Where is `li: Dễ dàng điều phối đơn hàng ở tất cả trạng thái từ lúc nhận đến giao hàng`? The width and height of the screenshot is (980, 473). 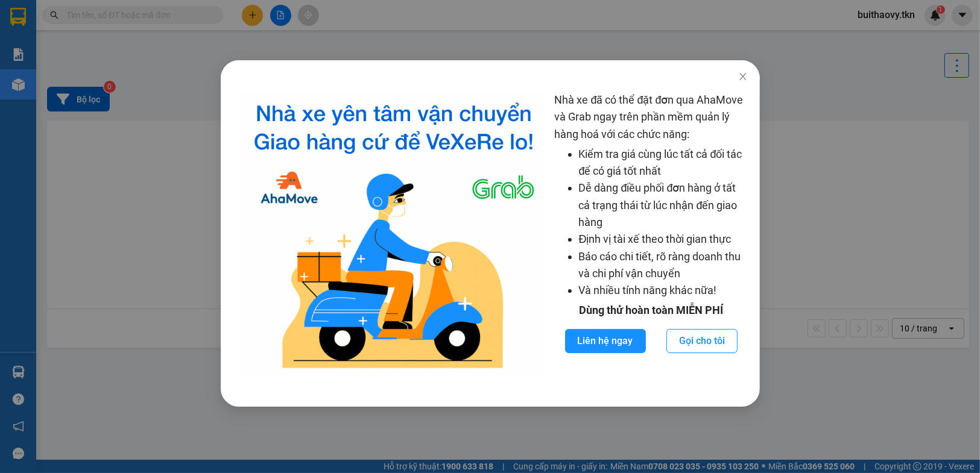 li: Dễ dàng điều phối đơn hàng ở tất cả trạng thái từ lúc nhận đến giao hàng is located at coordinates (663, 205).